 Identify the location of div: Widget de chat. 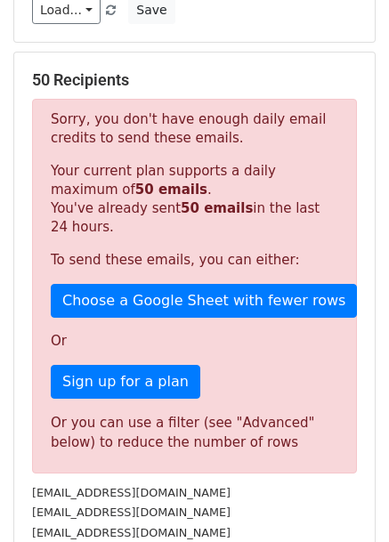
(345, 499).